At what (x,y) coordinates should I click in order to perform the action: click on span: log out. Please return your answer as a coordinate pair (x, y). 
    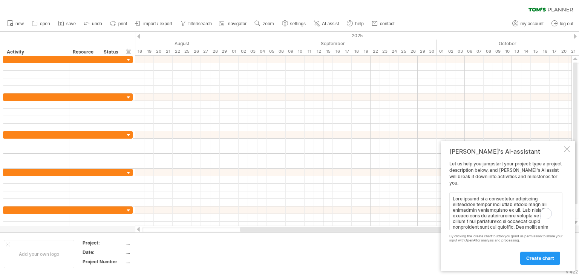
    Looking at the image, I should click on (567, 24).